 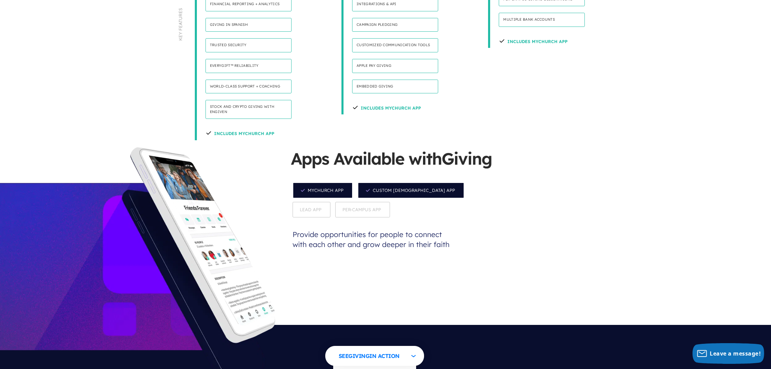 What do you see at coordinates (395, 86) in the screenshot?
I see `h4: Embedded Giving` at bounding box center [395, 86].